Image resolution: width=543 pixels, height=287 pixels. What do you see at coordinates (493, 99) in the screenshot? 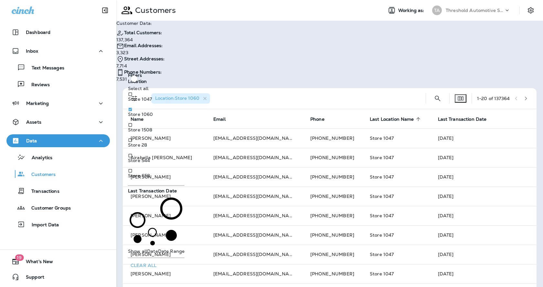
I see `div: 1 - 20 of 137364` at bounding box center [493, 99].